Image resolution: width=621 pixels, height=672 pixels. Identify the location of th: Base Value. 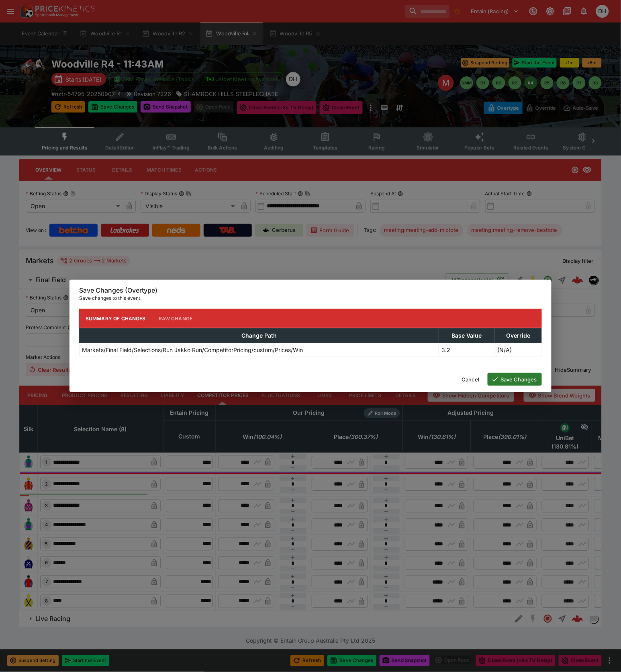
(467, 335).